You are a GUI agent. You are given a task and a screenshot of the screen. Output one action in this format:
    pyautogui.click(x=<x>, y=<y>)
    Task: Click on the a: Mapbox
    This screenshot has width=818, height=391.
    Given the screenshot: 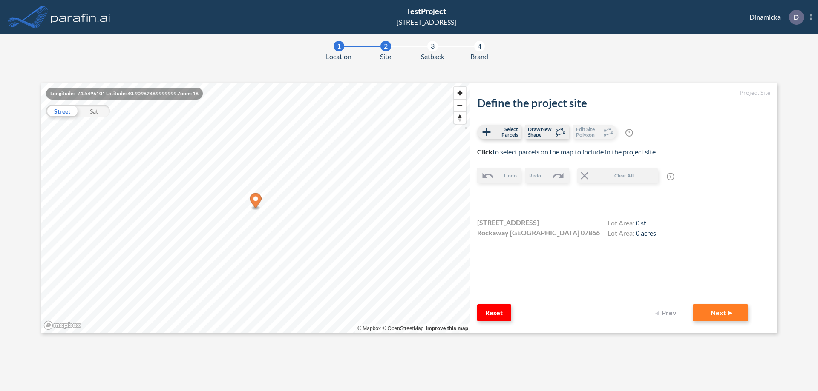 What is the action you would take?
    pyautogui.click(x=369, y=329)
    